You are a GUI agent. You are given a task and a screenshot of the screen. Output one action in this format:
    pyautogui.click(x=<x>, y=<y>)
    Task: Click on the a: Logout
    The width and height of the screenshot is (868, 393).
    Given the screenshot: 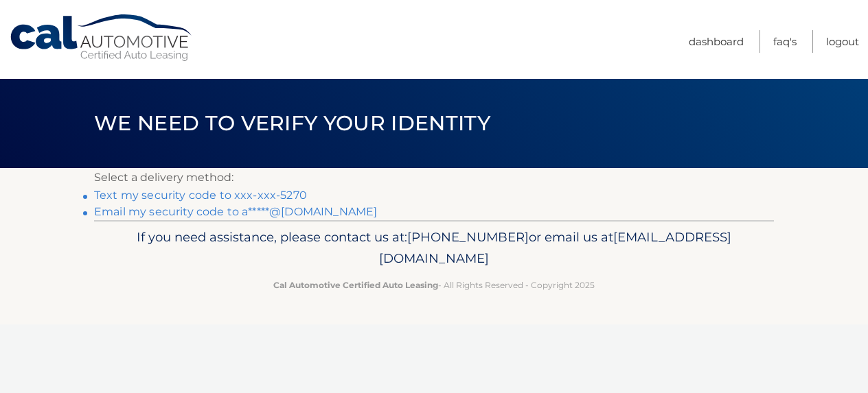 What is the action you would take?
    pyautogui.click(x=843, y=41)
    